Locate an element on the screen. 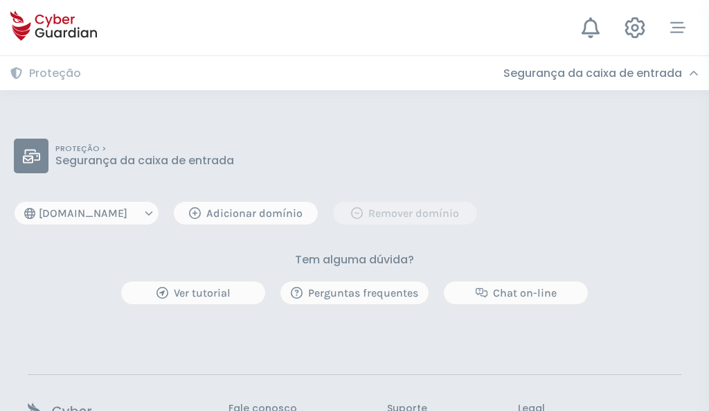  button: Perguntas frequentes is located at coordinates (354, 292).